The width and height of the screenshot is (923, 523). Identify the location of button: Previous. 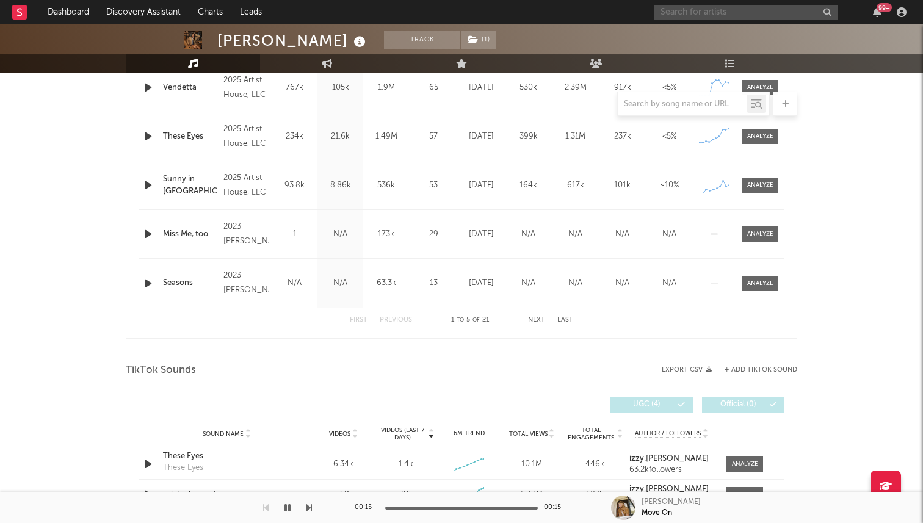
(395, 320).